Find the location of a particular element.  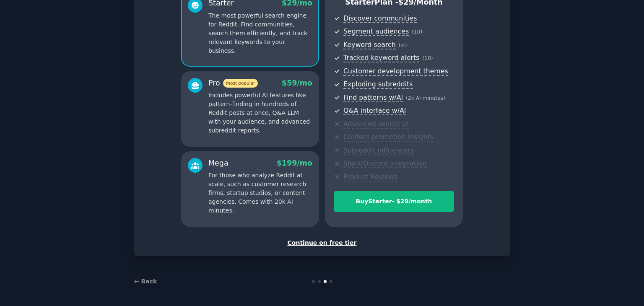

span: Segment audiences is located at coordinates (376, 31).